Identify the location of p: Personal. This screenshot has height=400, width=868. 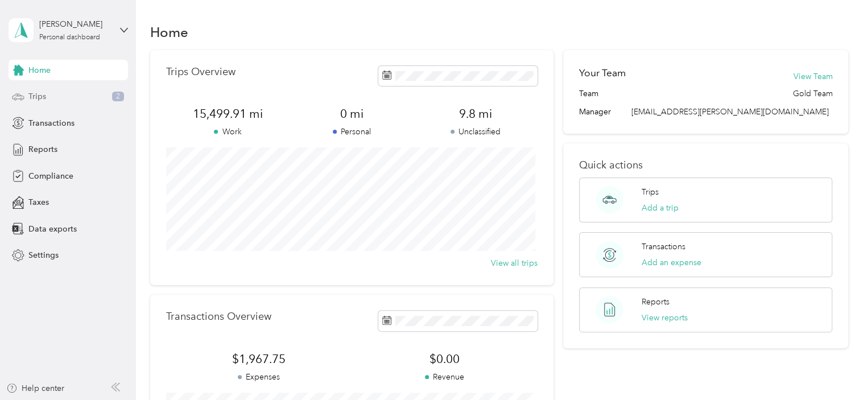
(352, 131).